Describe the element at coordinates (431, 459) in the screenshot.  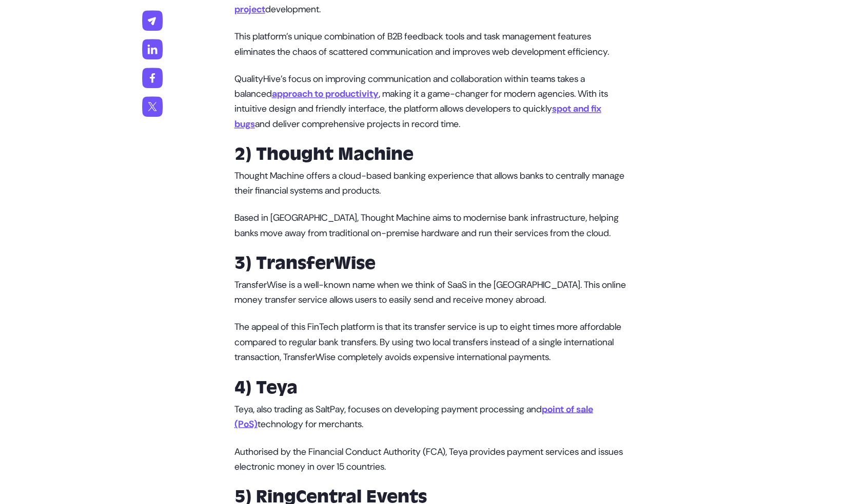
I see `p: Authorised by the Financial Conduct Authority (FCA), Teya provides payment services and issues el...` at that location.